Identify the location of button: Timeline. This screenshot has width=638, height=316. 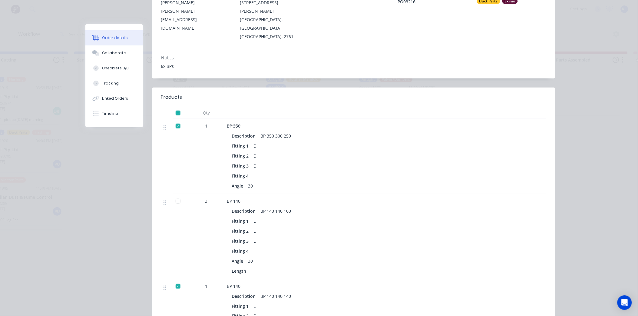
(114, 114).